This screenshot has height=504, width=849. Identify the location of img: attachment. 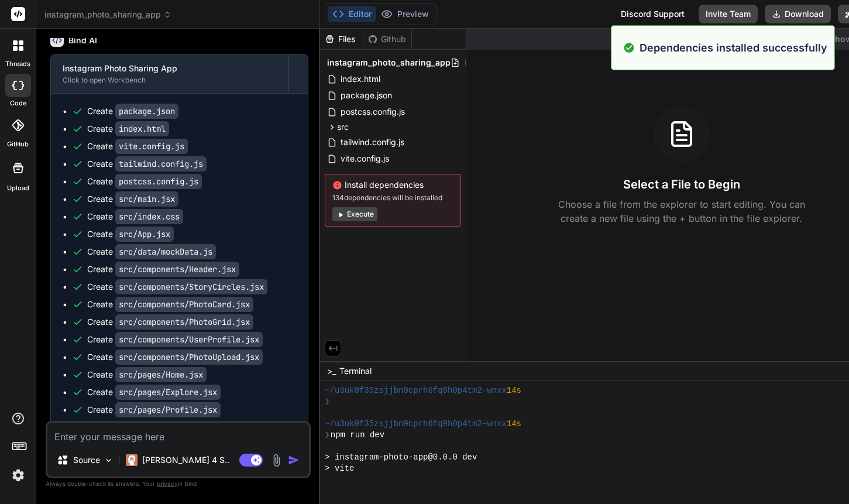
(276, 460).